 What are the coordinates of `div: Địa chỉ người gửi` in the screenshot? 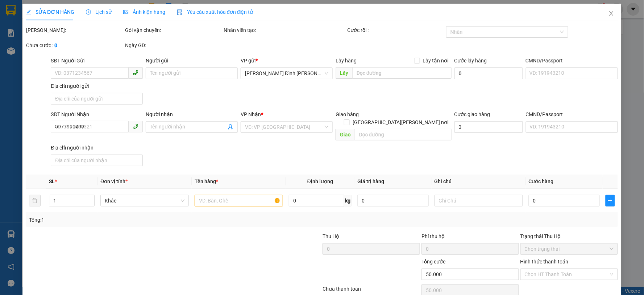 It's located at (97, 86).